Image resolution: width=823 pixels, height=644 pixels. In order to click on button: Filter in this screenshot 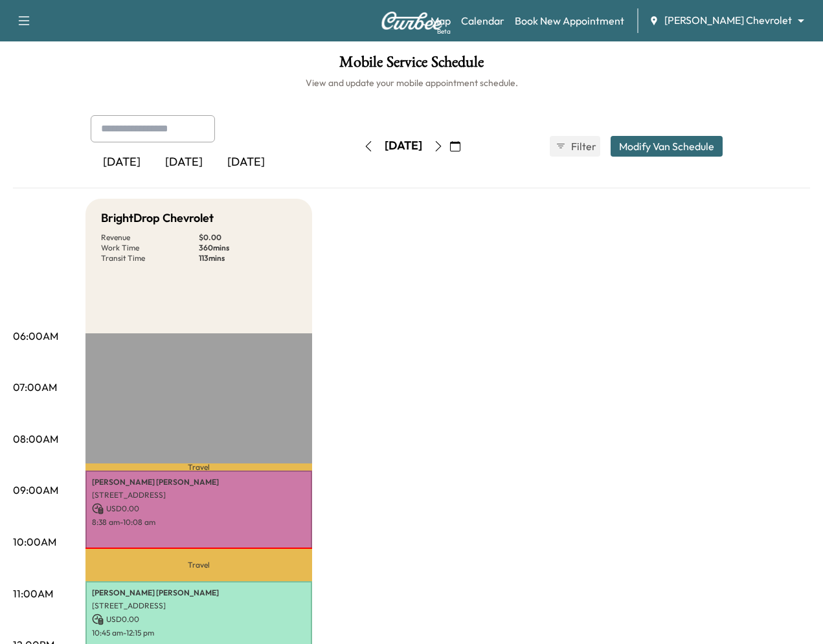, I will do `click(575, 147)`.